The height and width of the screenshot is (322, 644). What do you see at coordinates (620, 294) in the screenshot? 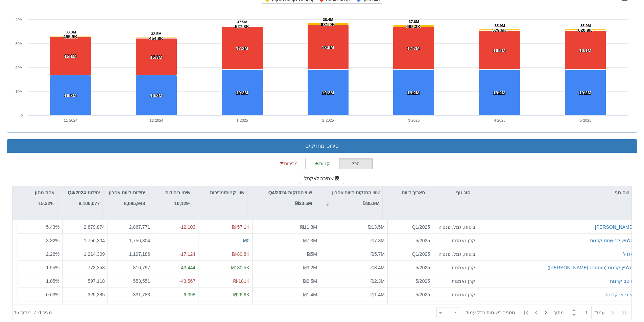
I see `div: אי.בי.אי קרנות` at bounding box center [620, 294].